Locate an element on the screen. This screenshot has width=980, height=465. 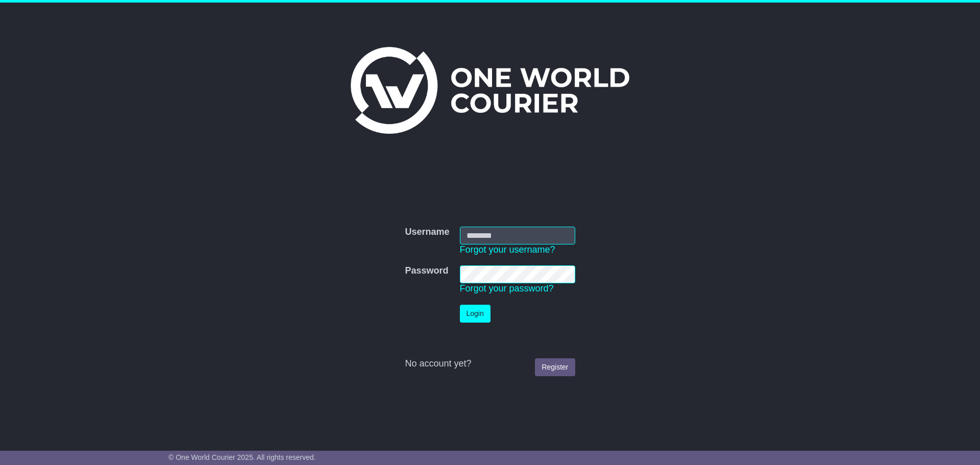
div: No account yet? is located at coordinates (490, 364).